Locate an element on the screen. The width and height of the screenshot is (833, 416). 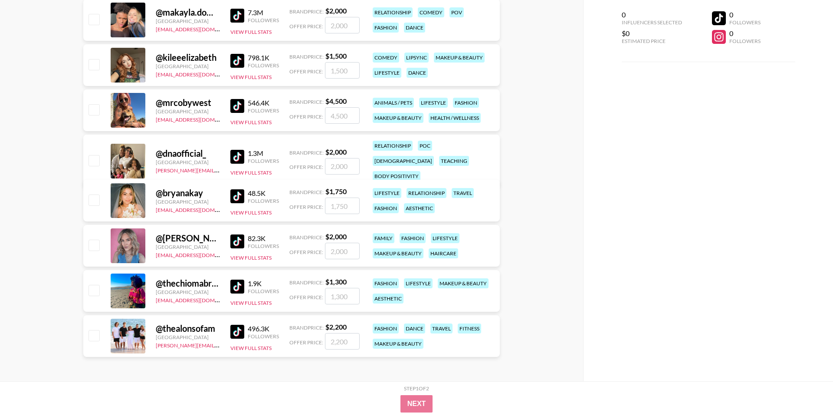
input: 1,750 is located at coordinates (342, 206).